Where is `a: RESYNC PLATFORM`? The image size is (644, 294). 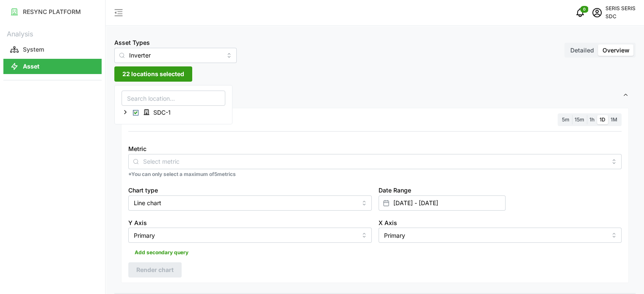
a: RESYNC PLATFORM is located at coordinates (52, 12).